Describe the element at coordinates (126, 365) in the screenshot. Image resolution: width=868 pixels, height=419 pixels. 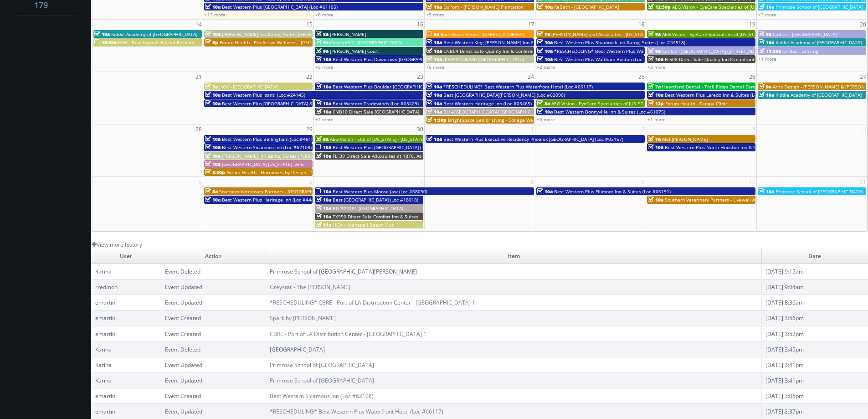
I see `td: Karina` at that location.